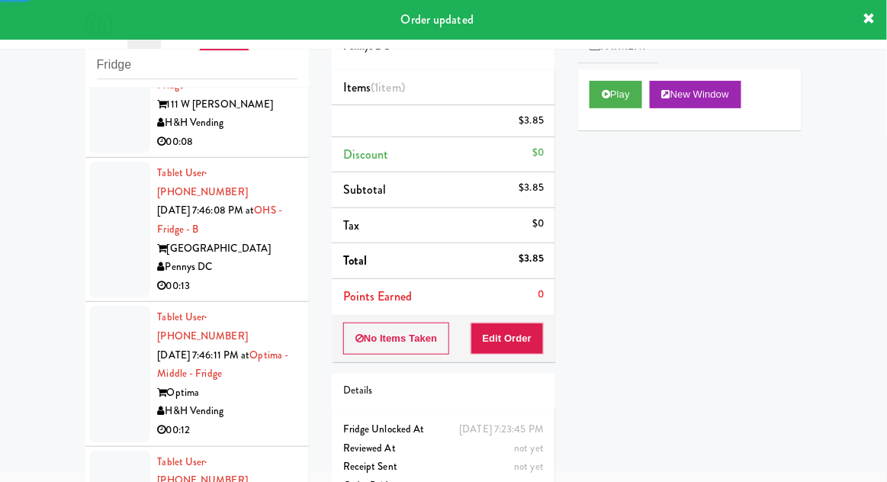 The image size is (887, 482). What do you see at coordinates (388, 87) in the screenshot?
I see `span: (1 )` at bounding box center [388, 87].